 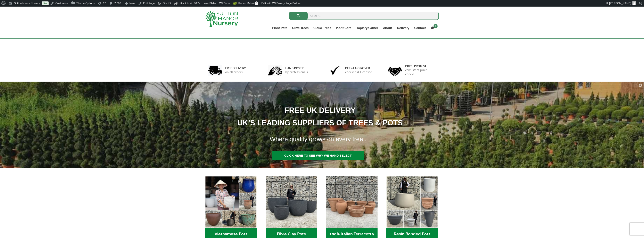 What do you see at coordinates (300, 28) in the screenshot?
I see `a: Olive Trees` at bounding box center [300, 28].